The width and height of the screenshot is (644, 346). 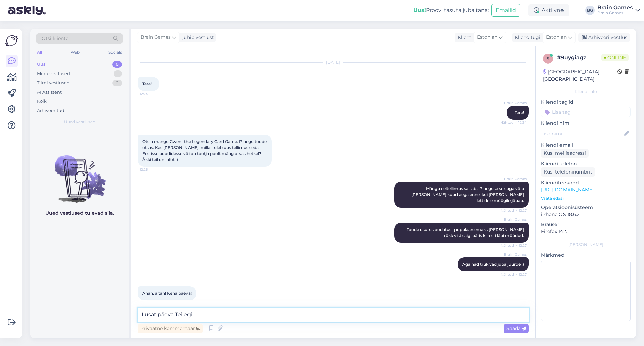 I want to click on span: Aga nad trükivad juba juurde :), so click(x=493, y=264).